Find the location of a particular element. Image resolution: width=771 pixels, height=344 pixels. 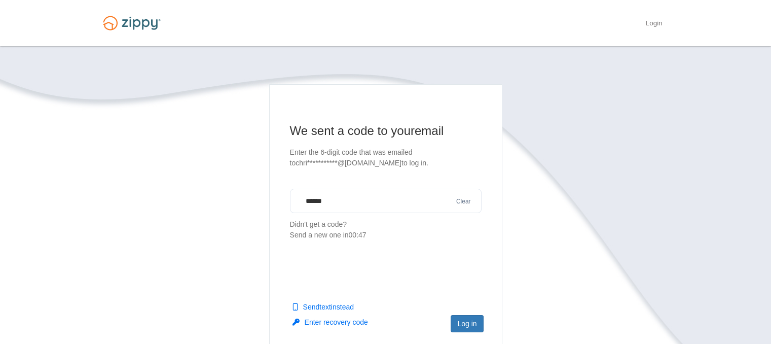

p: Didn't get a code? is located at coordinates (386, 230).